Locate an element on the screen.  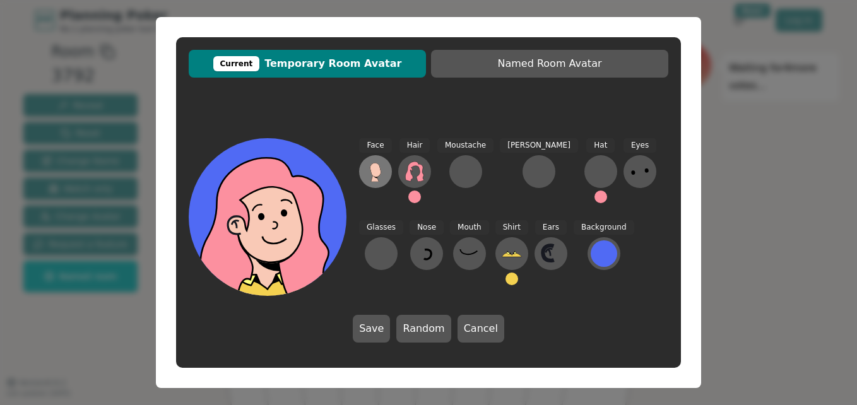
span: Glasses is located at coordinates (381, 227).